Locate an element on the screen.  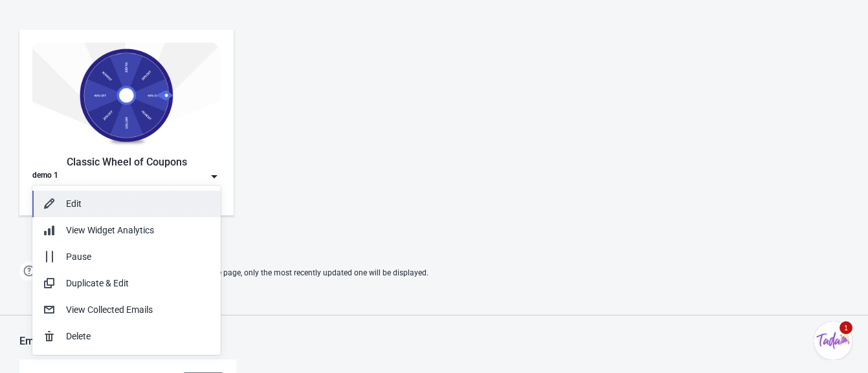
div: View Collected Emails is located at coordinates (138, 310).